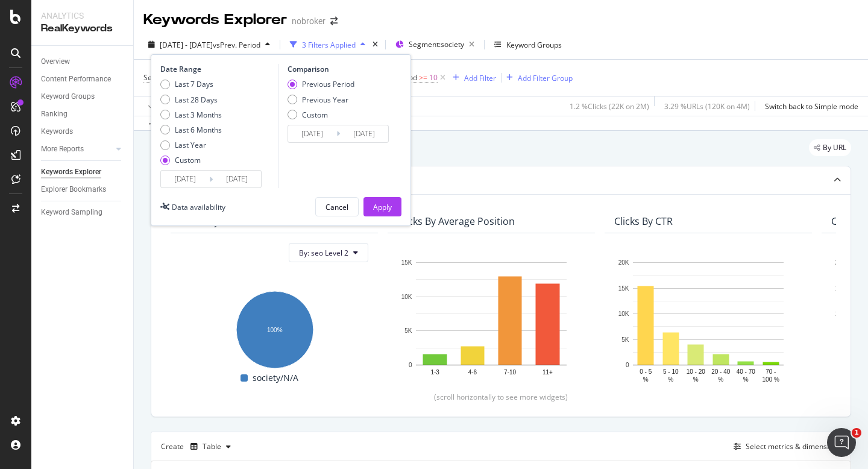 This screenshot has width=868, height=469. Describe the element at coordinates (771, 380) in the screenshot. I see `text: 100 %` at that location.